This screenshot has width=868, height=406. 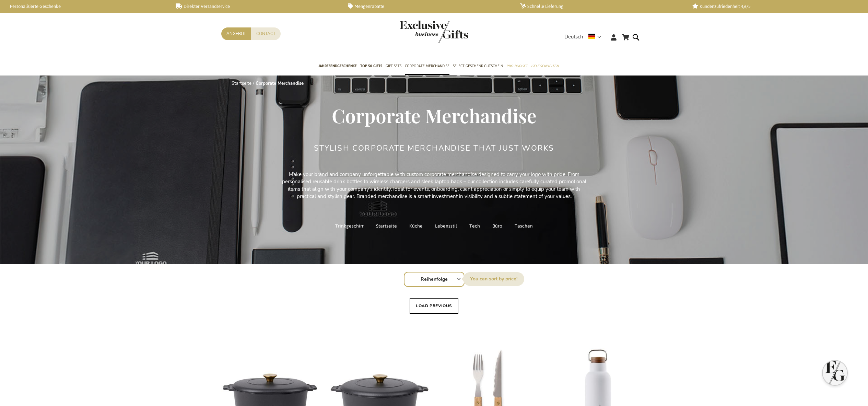 I want to click on span: Pro Budget, so click(x=517, y=66).